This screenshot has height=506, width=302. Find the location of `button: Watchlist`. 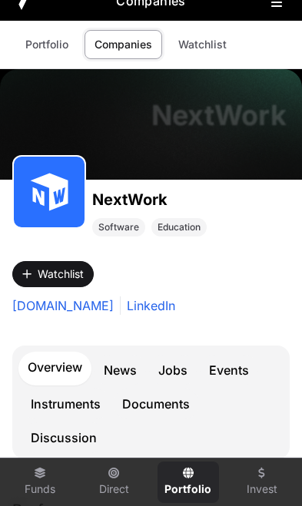

button: Watchlist is located at coordinates (53, 274).